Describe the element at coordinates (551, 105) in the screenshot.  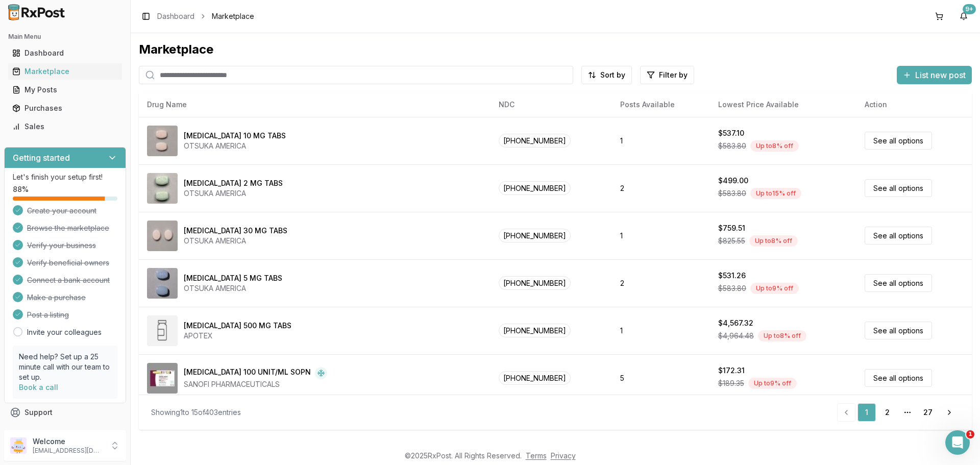
I see `th: NDC` at that location.